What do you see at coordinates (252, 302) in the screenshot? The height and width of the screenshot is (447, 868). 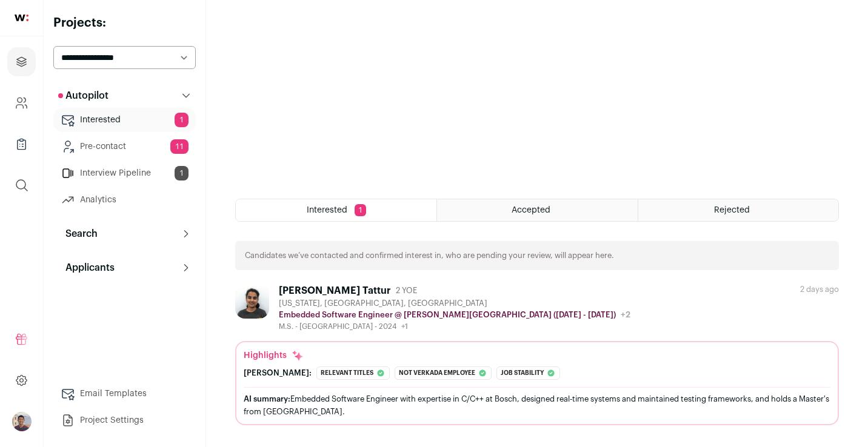 I see `img: 36df212cec8fb2d04678b0c26b14d07ab8d9502ac6e58231baa881432697c243.jpg` at bounding box center [252, 302].